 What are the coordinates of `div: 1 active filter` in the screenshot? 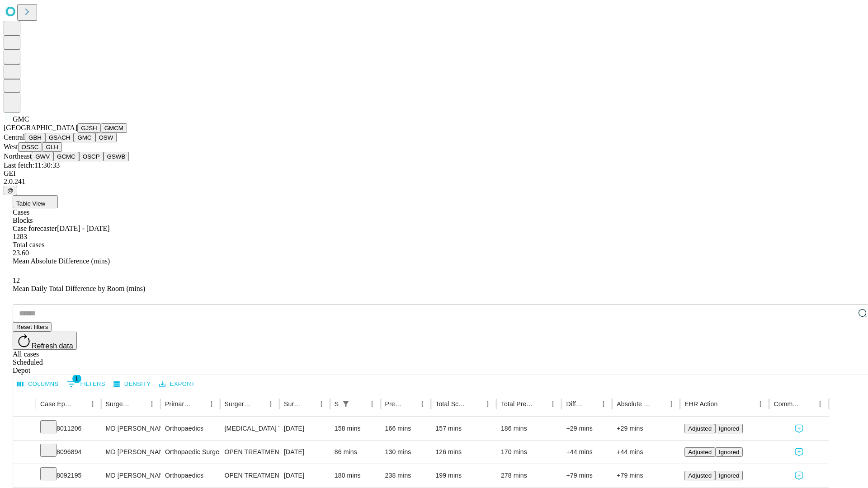 It's located at (346, 404).